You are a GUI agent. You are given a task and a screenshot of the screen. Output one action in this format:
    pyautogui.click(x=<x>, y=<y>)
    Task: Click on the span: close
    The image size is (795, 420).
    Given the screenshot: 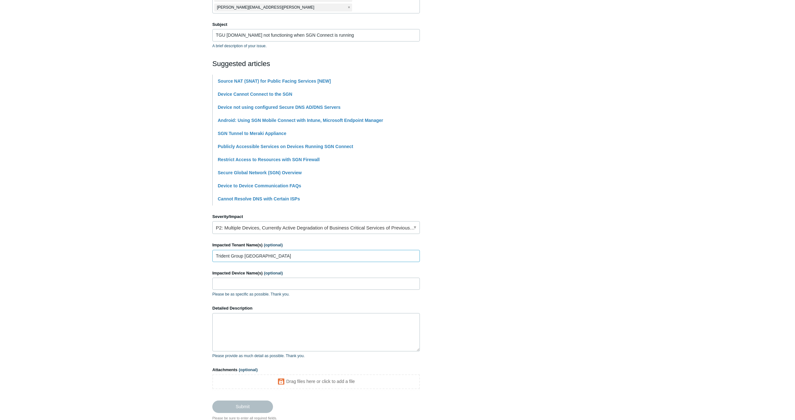 What is the action you would take?
    pyautogui.click(x=349, y=7)
    